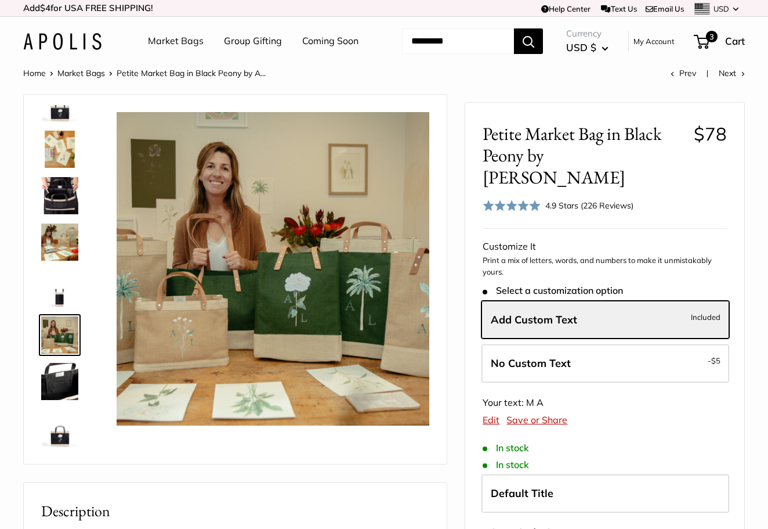 The height and width of the screenshot is (529, 768). What do you see at coordinates (706, 317) in the screenshot?
I see `span: Included` at bounding box center [706, 317].